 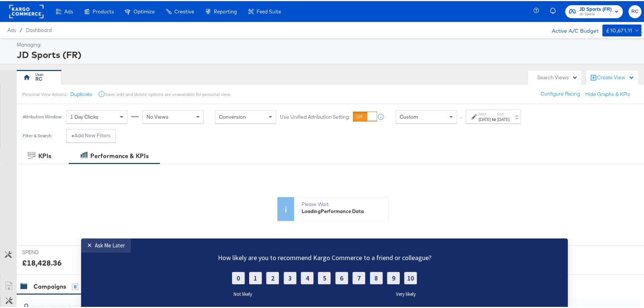 I want to click on a: Dashboard, so click(x=38, y=29).